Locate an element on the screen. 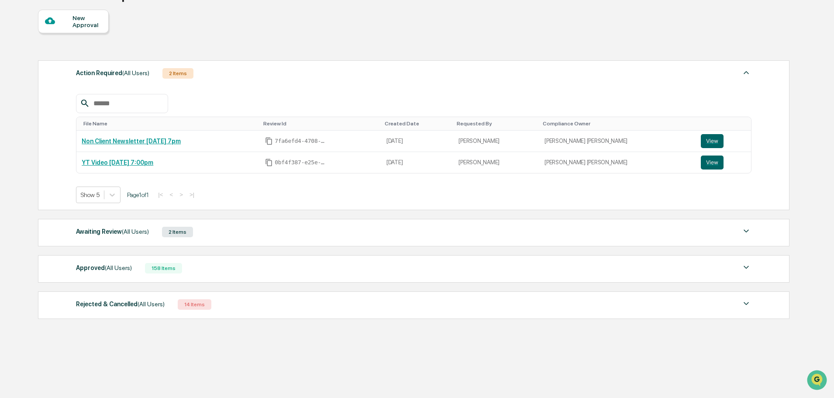 This screenshot has height=398, width=834. div: New Approval is located at coordinates (87, 21).